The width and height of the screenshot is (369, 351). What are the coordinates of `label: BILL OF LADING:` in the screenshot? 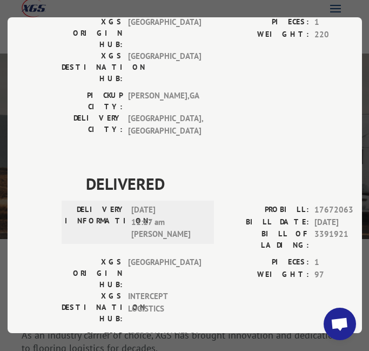 It's located at (266, 240).